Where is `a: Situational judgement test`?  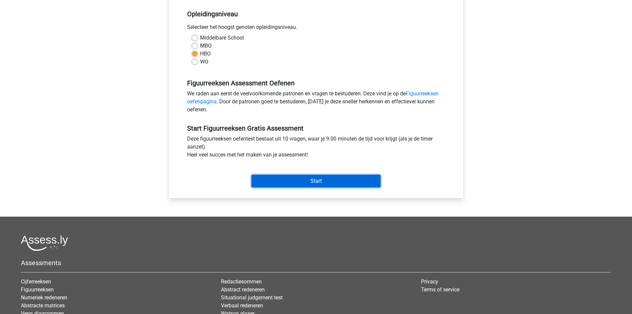
a: Situational judgement test is located at coordinates (252, 297).